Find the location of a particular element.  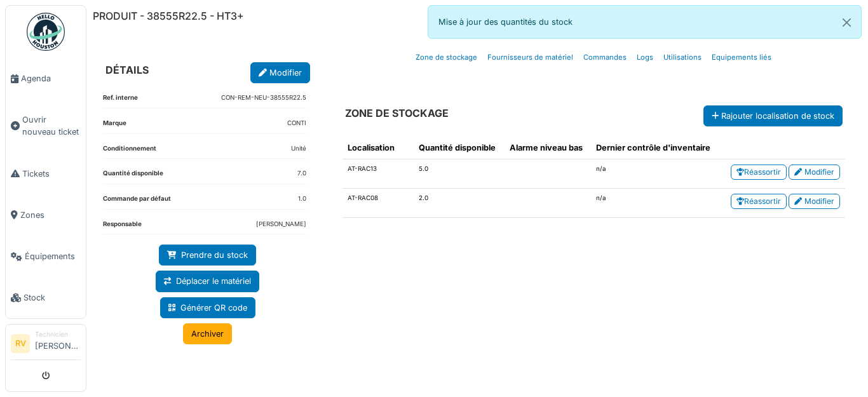

th: Dernier contrôle d'inventaire is located at coordinates (656, 148).